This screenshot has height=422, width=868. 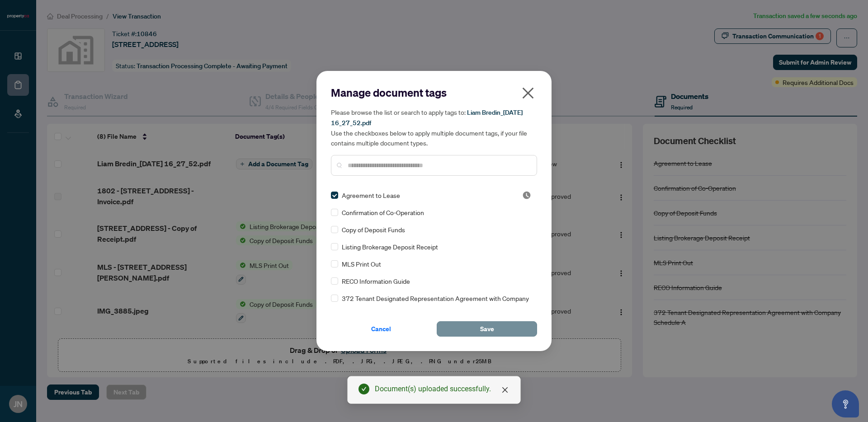 What do you see at coordinates (375, 281) in the screenshot?
I see `span: RECO Information Guide` at bounding box center [375, 281].